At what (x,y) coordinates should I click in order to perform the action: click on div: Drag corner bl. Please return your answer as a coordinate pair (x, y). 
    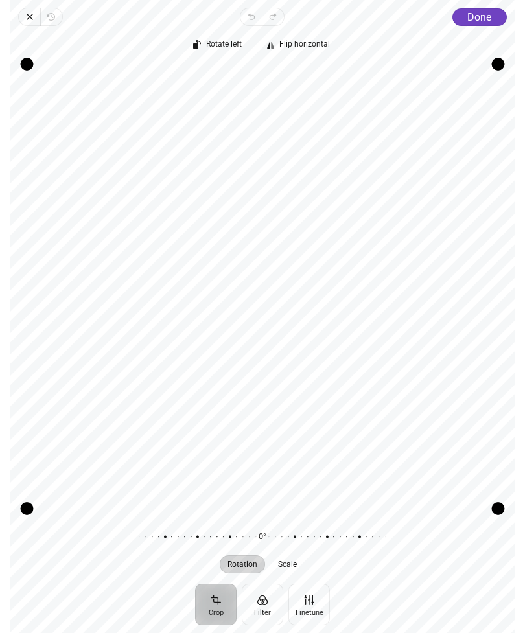
    Looking at the image, I should click on (27, 509).